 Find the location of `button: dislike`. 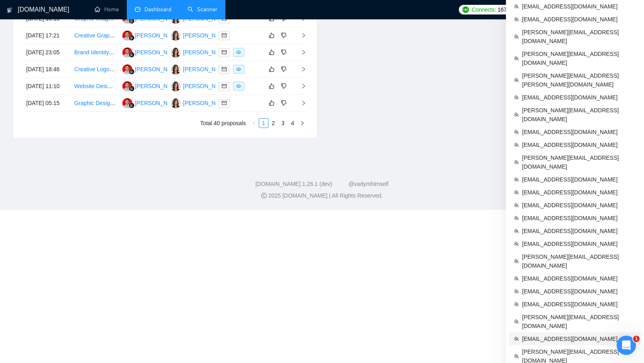

button: dislike is located at coordinates (284, 69).